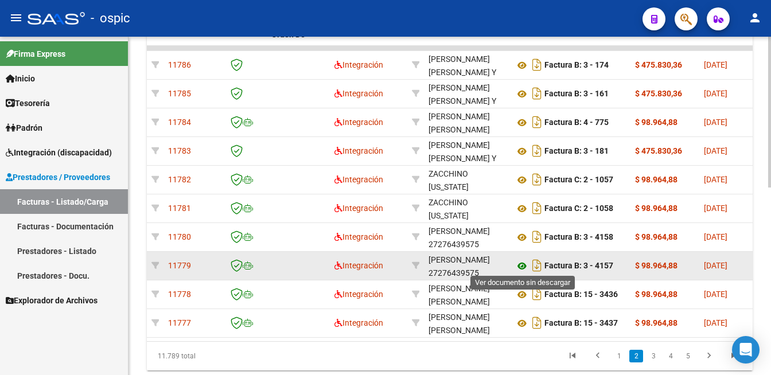 The image size is (771, 375). I want to click on li: page 1, so click(619, 356).